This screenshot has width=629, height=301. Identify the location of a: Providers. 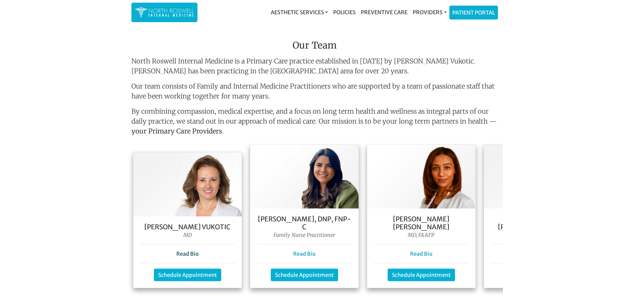
(429, 12).